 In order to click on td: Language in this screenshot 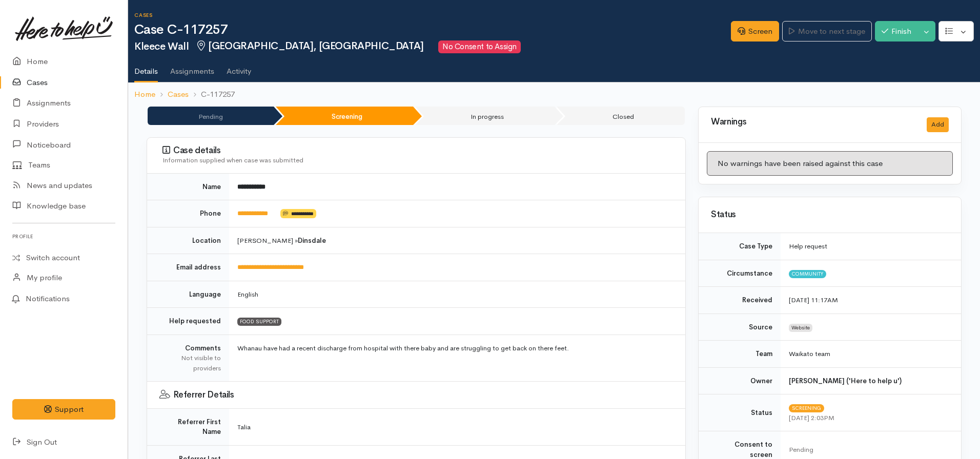, I will do `click(188, 294)`.